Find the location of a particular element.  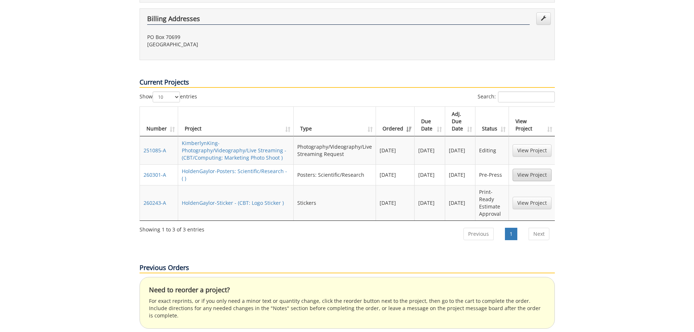

label: Show entries is located at coordinates (168, 97).